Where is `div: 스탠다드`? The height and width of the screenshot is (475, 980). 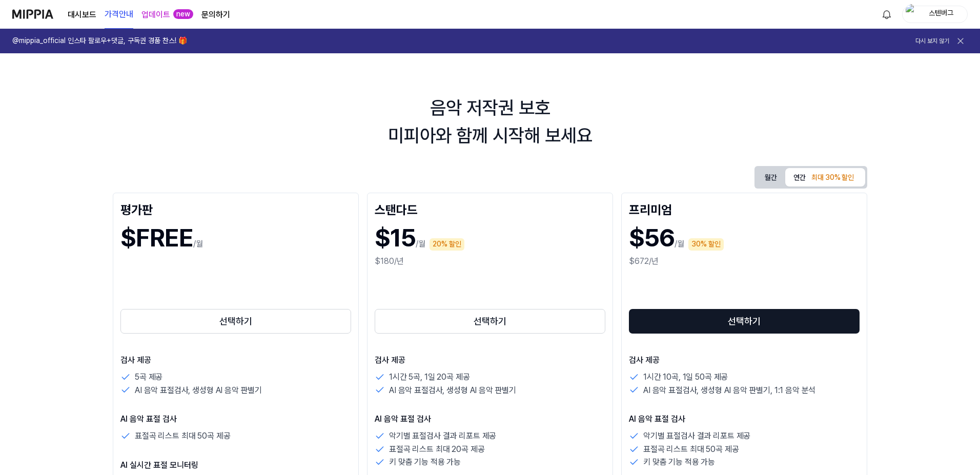 div: 스탠다드 is located at coordinates (490, 208).